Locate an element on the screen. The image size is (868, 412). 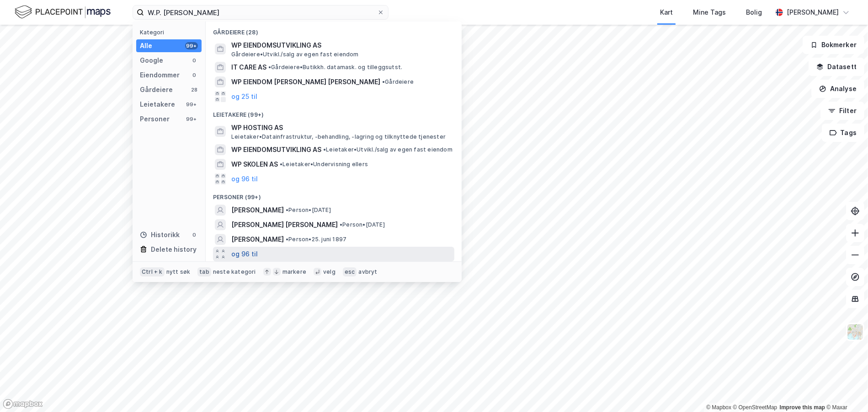
span: Gårdeiere • Utvikl./salg av egen fast eiendom is located at coordinates (295, 55).